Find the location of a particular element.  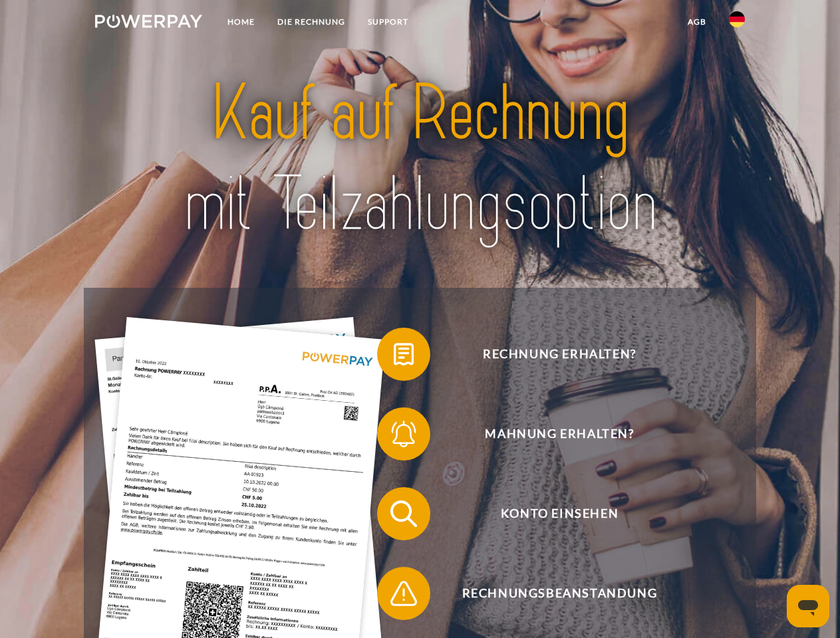

button: Rechnung erhalten? is located at coordinates (550, 355).